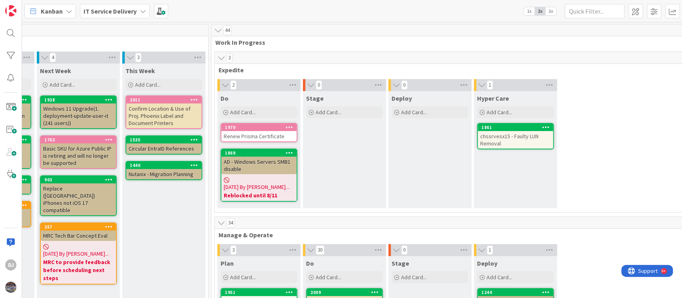 The image size is (682, 298). I want to click on div: 1928Windows 11 Upgrade(1. deployment-update-user-it (241 users)), so click(78, 112).